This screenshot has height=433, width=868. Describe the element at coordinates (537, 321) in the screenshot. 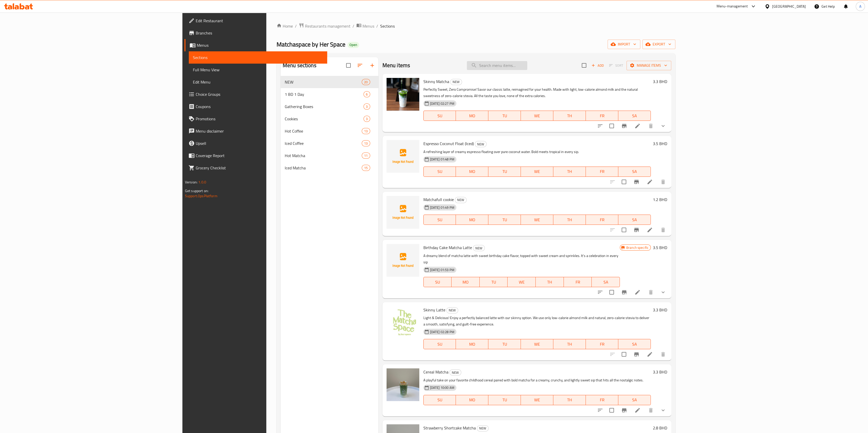

I see `p: Light & Delicious! Enjoy a perfectly balanced latte with our skinny option. We use only low-calor...` at that location.